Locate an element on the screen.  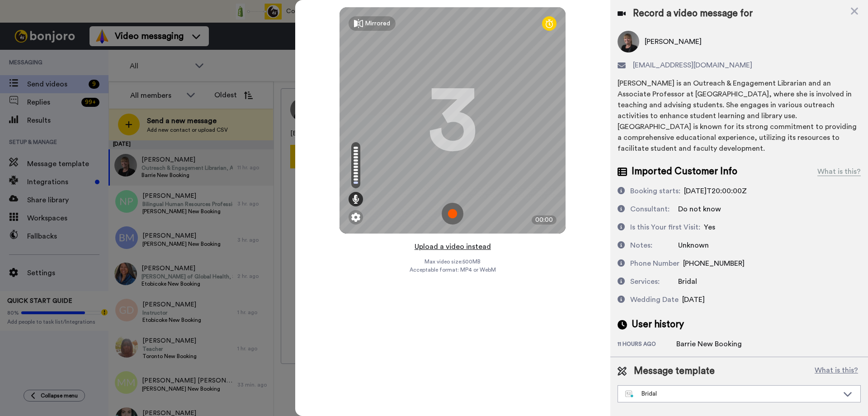
img: ic_gear.svg is located at coordinates (356, 218).